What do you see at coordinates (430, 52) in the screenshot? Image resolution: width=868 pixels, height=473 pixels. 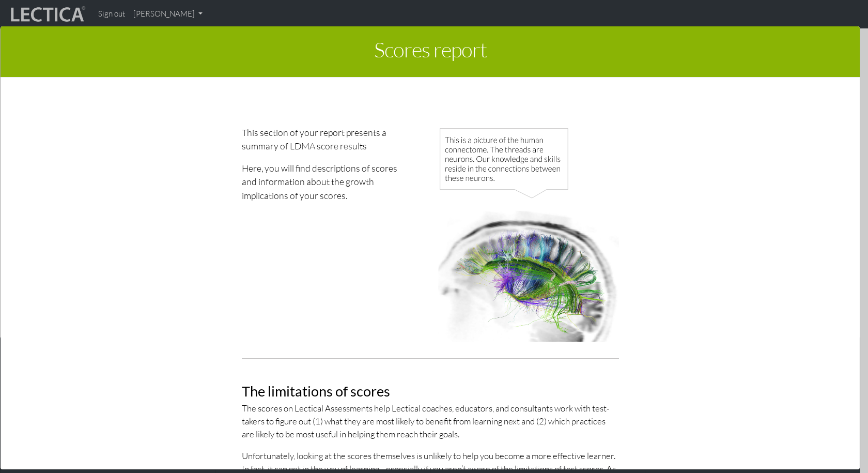 I see `h1: Scores report` at bounding box center [430, 52].